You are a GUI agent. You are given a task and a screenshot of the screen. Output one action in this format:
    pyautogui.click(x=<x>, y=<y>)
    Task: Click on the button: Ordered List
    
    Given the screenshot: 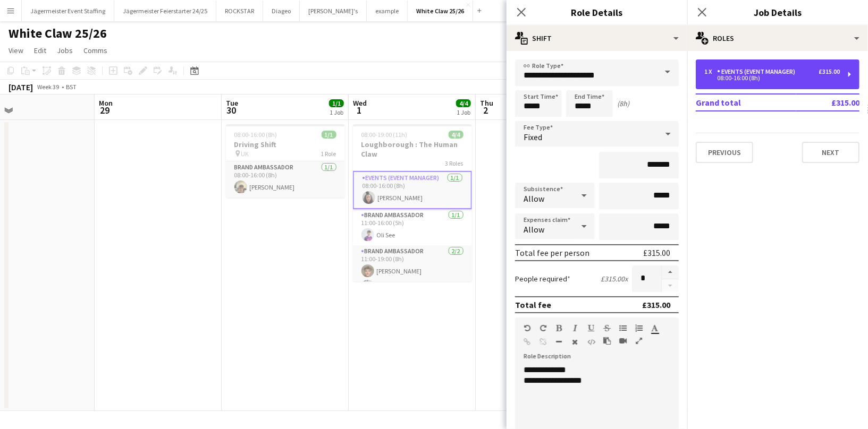 What is the action you would take?
    pyautogui.click(x=639, y=328)
    